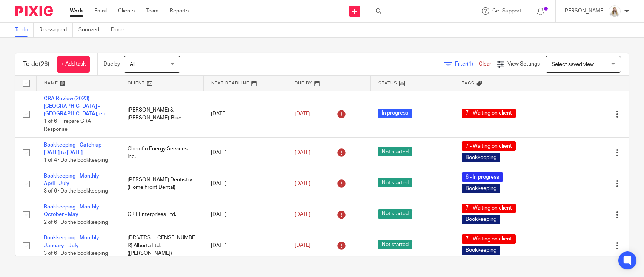  Describe the element at coordinates (152, 11) in the screenshot. I see `a: Team` at that location.